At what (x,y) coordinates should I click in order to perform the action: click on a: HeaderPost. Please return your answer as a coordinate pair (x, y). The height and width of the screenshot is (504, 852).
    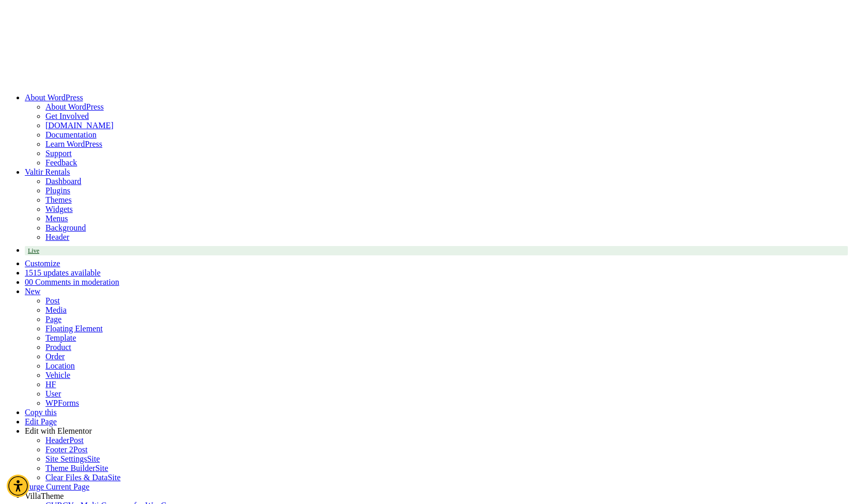
    Looking at the image, I should click on (64, 440).